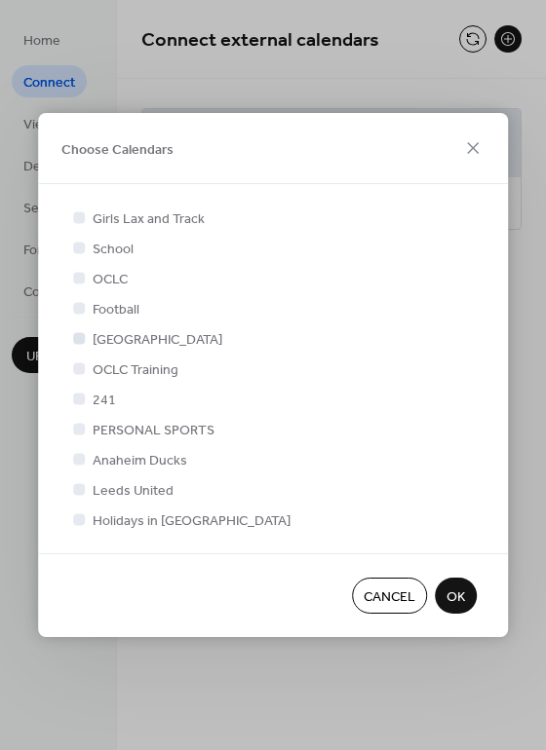 Image resolution: width=546 pixels, height=750 pixels. I want to click on button: OK, so click(455, 595).